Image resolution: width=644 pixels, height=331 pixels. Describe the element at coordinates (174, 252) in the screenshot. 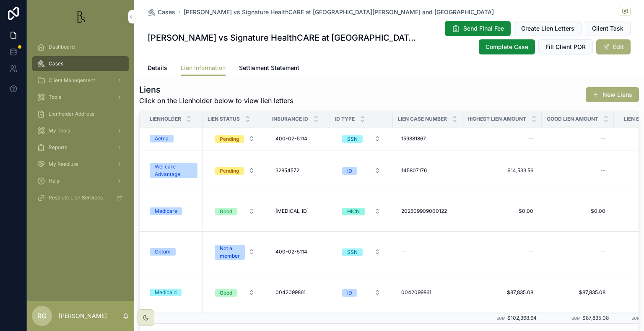

I see `a: Optum` at that location.